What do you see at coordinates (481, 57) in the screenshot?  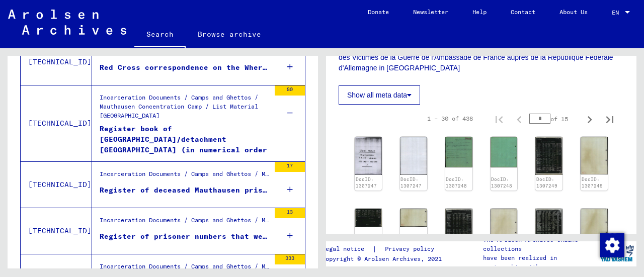 I see `p: Ministère des Anciens Combattants et Victimes de Guerre, über die Mission de Recherche des Victim...` at bounding box center [481, 57].